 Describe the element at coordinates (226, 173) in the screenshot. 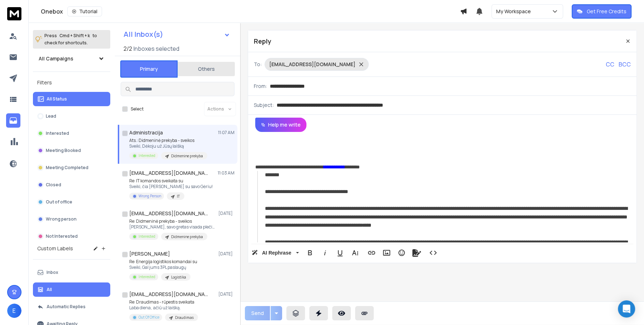

I see `p: 11:03 AM` at that location.